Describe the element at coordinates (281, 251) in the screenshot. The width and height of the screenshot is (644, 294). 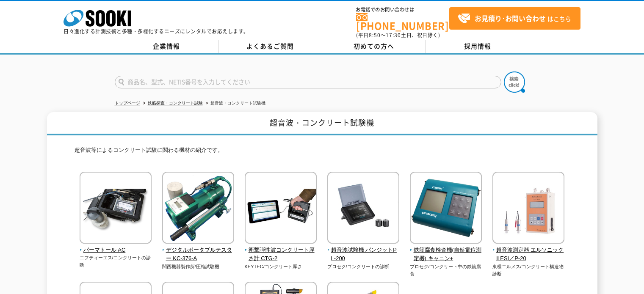
I see `a: 衝撃弾性波コンクリート厚さ計 CTG-2` at that location.